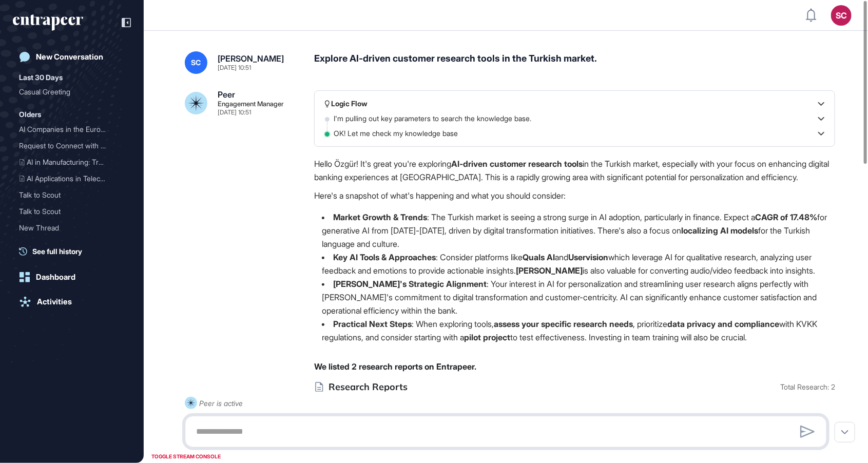  Describe the element at coordinates (68, 179) in the screenshot. I see `div: AI Applications in Teleco...` at that location.